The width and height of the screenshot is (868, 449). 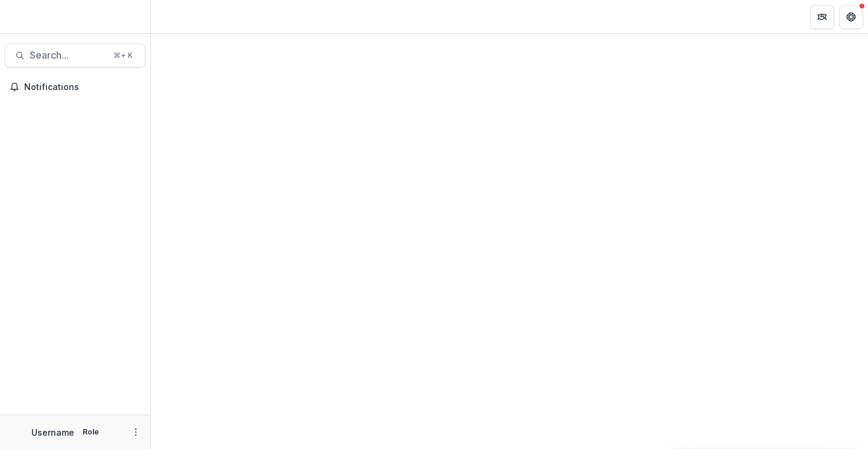 What do you see at coordinates (851, 17) in the screenshot?
I see `button: Get Help` at bounding box center [851, 17].